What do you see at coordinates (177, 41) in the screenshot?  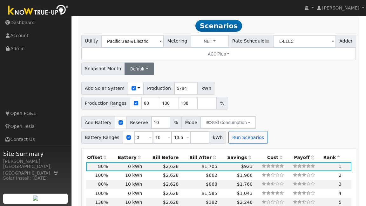 I see `span: Metering` at bounding box center [177, 41].